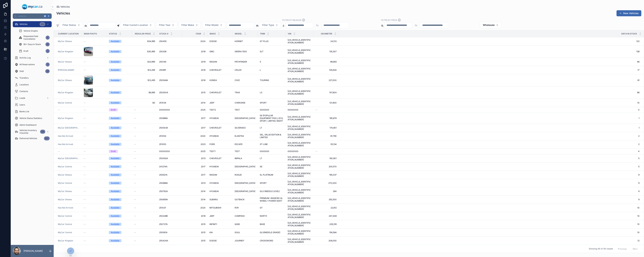 The height and width of the screenshot is (257, 644). What do you see at coordinates (489, 118) in the screenshot?
I see `span: 1` at bounding box center [489, 118].